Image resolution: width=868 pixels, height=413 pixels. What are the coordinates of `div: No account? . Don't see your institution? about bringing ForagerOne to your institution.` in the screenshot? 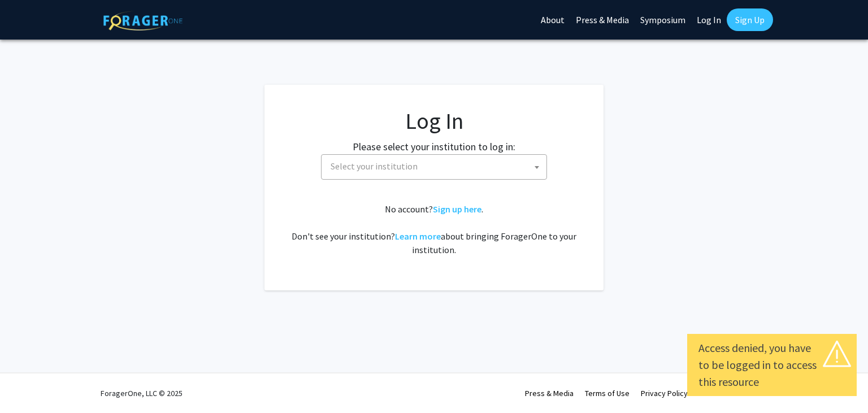 It's located at (434, 230).